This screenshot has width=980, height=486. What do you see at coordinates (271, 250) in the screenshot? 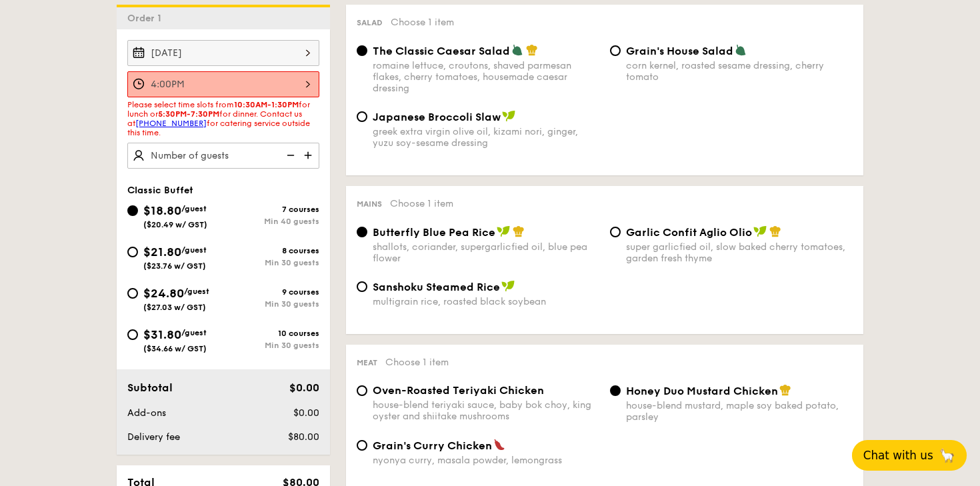
I see `div: 8 courses` at bounding box center [271, 250].